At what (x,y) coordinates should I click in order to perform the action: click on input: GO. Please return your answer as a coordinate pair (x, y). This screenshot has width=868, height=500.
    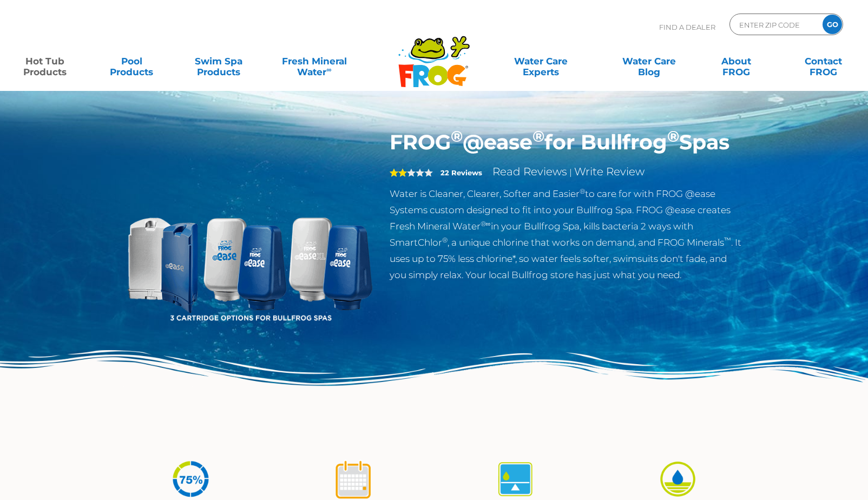
    Looking at the image, I should click on (832, 25).